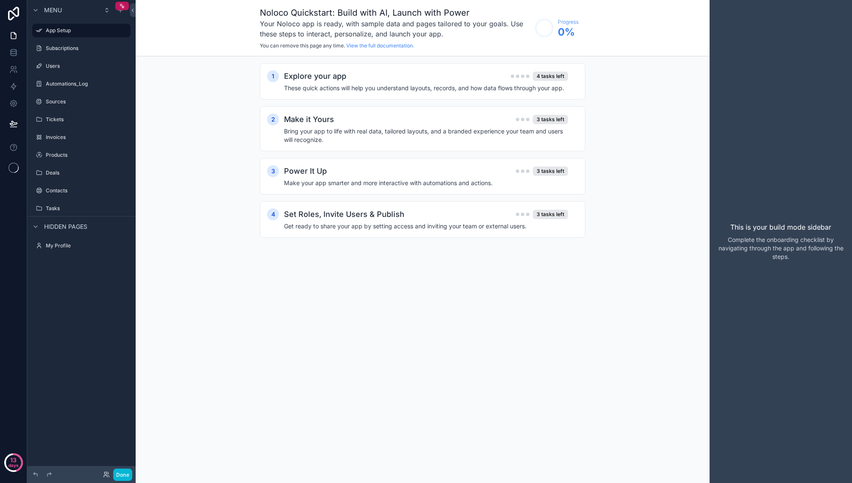 The image size is (852, 483). I want to click on h4: Get ready to share your app by setting access and inviting your team or external users., so click(426, 226).